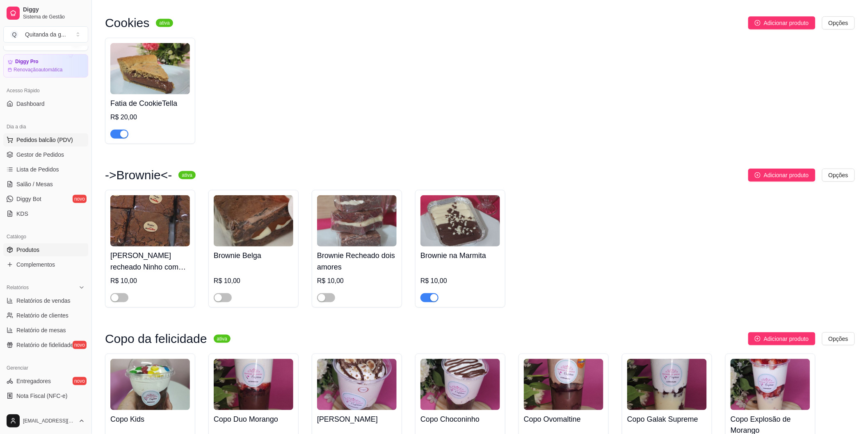  I want to click on span: Produtos, so click(27, 250).